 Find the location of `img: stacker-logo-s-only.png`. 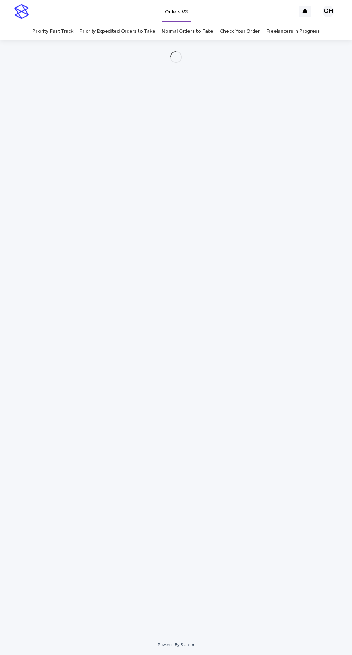

img: stacker-logo-s-only.png is located at coordinates (22, 11).